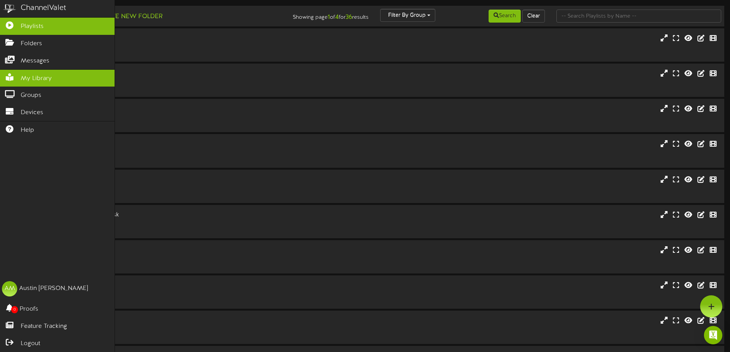  What do you see at coordinates (408, 15) in the screenshot?
I see `button: Filter By Group` at bounding box center [408, 15].